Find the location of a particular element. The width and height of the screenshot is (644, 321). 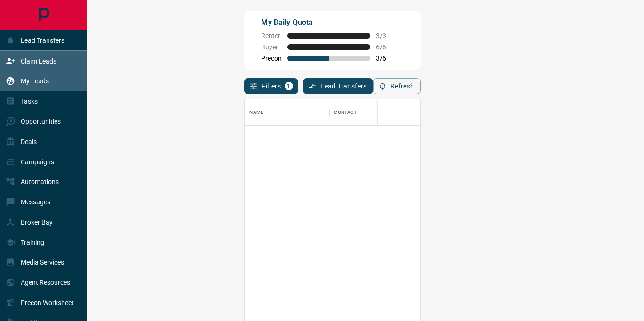

span: 6 / 6 is located at coordinates (386, 47).